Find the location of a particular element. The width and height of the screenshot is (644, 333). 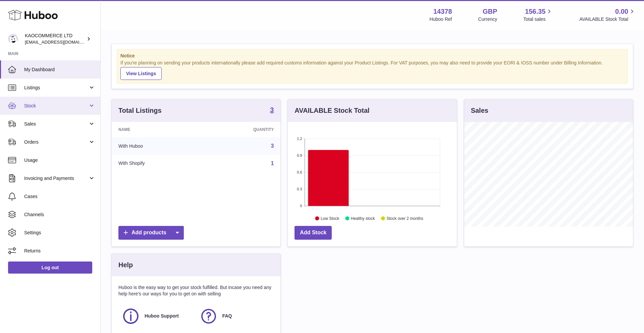

span: Total sales is located at coordinates (538, 19).